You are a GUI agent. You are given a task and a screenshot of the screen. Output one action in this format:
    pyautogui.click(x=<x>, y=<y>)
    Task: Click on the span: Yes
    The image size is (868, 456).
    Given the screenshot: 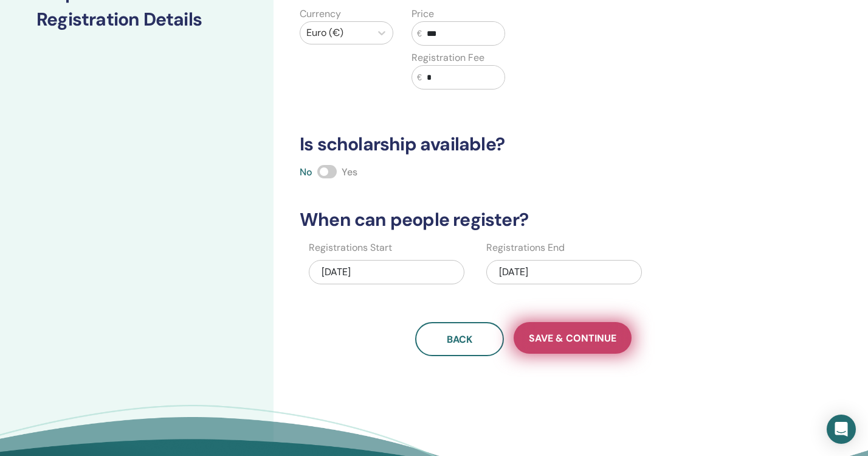 What is the action you would take?
    pyautogui.click(x=349, y=171)
    